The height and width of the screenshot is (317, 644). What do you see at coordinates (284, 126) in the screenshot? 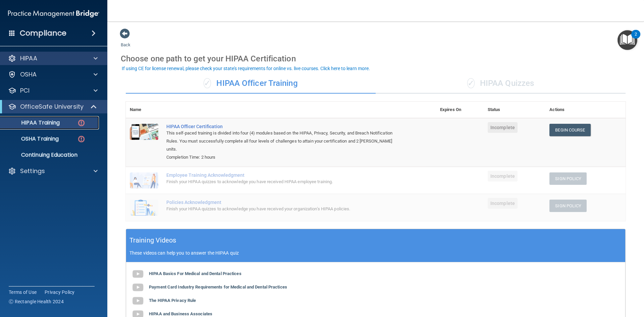
I see `div: HIPAA Officer Certification` at bounding box center [284, 126].